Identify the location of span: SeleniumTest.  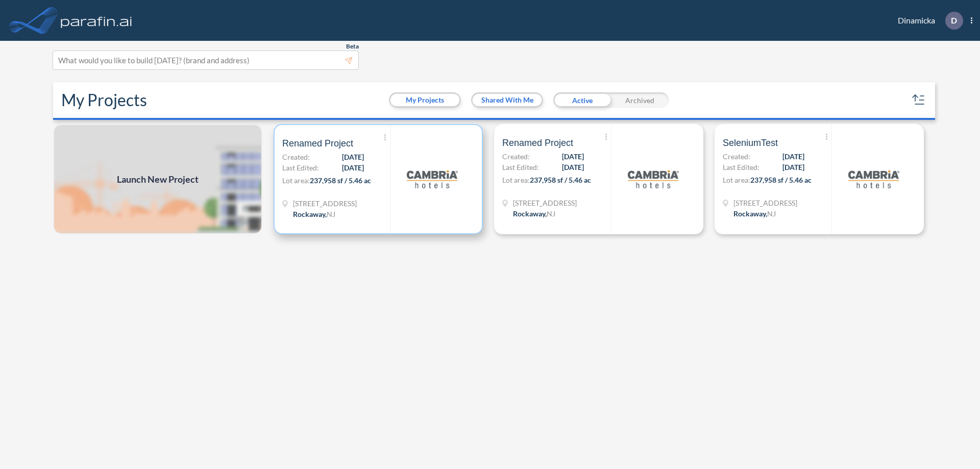
(750, 143).